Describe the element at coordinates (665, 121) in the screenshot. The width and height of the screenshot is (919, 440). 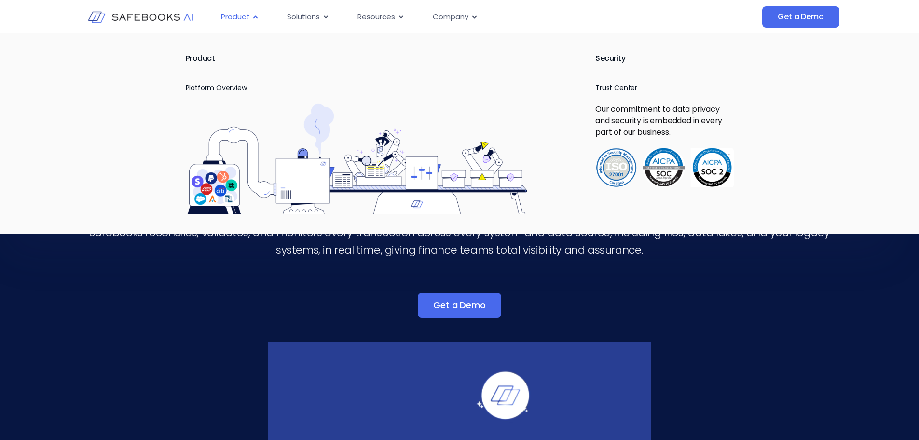
I see `p: Our commitment to data privacy and security is embedded in every part of our business.` at that location.